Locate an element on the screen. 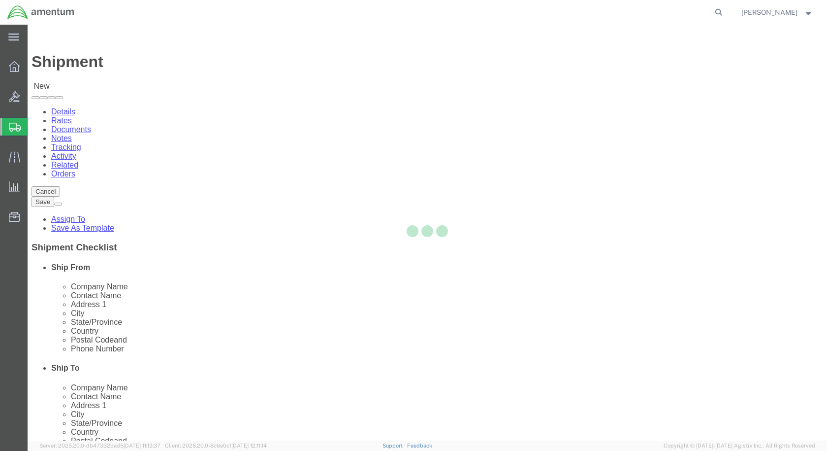 This screenshot has height=451, width=827. img: logo is located at coordinates (41, 12).